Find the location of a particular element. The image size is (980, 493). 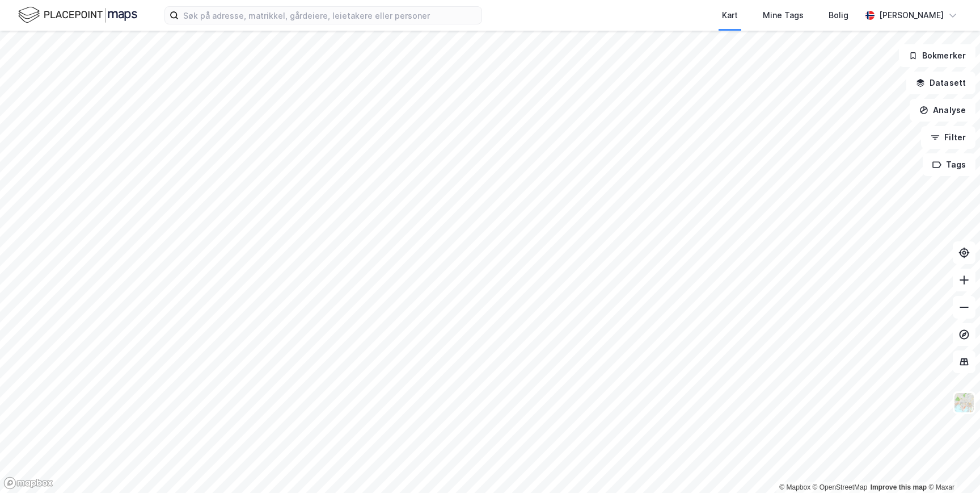

a: Improve this map is located at coordinates (898, 487).